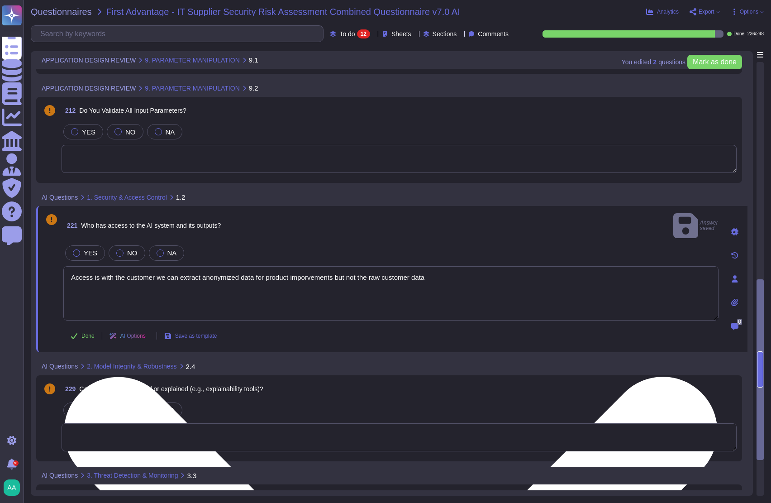 This screenshot has width=771, height=503. I want to click on span: First Advantage - IT Supplier Security Risk Assessment Combined Questionnaire v7.0 AI, so click(283, 12).